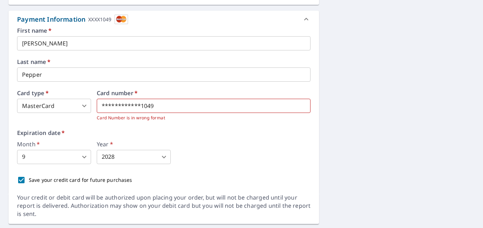 The width and height of the screenshot is (483, 228). What do you see at coordinates (121, 19) in the screenshot?
I see `img: cardImage` at bounding box center [121, 19].